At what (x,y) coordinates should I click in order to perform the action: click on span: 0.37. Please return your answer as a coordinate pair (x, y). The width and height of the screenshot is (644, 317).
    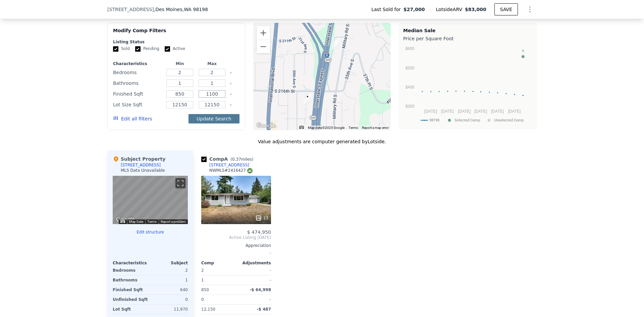
    Looking at the image, I should click on (237, 159).